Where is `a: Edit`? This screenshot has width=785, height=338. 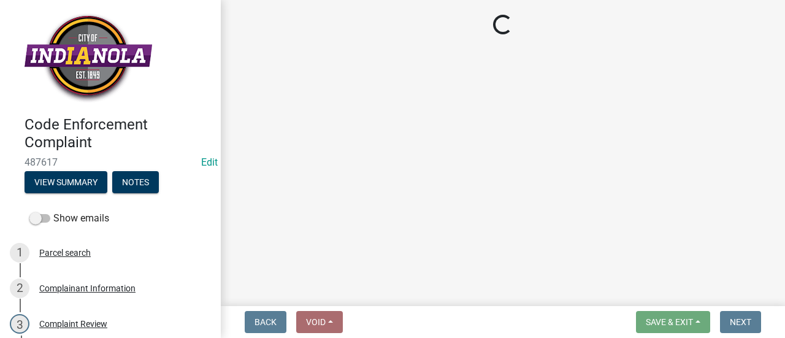
a: Edit is located at coordinates (209, 162).